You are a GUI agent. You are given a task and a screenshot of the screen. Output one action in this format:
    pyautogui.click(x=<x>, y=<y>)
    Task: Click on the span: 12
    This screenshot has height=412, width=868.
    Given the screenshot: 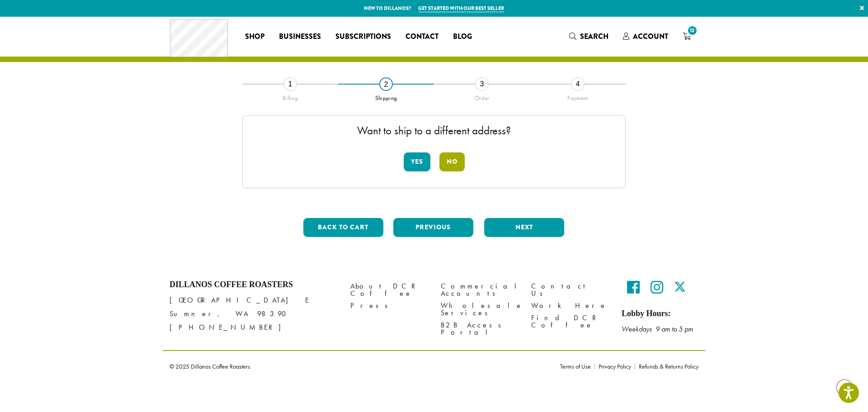 What is the action you would take?
    pyautogui.click(x=693, y=30)
    